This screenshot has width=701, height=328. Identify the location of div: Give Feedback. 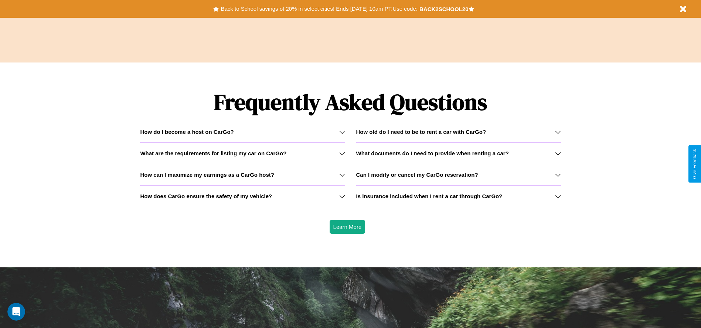
(695, 164).